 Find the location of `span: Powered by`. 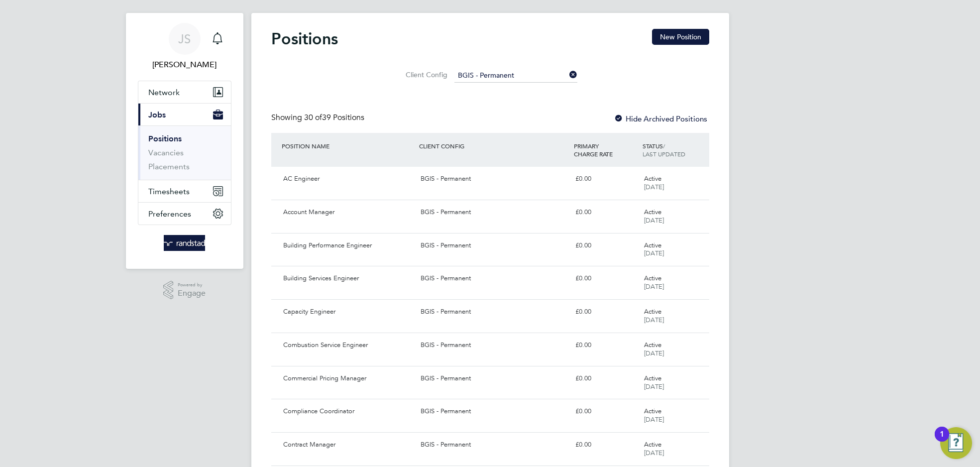

span: Powered by is located at coordinates (191, 285).